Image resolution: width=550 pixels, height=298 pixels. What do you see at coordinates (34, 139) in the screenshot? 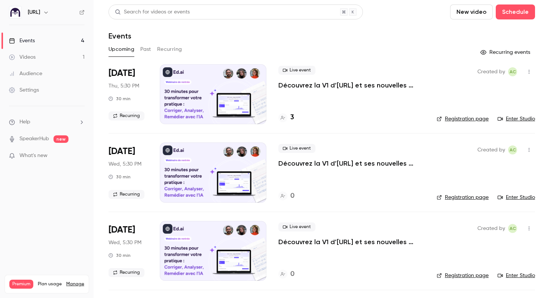
I see `a: SpeakerHub` at bounding box center [34, 139].